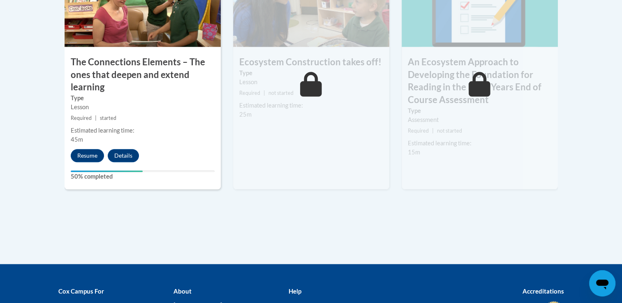 Image resolution: width=622 pixels, height=303 pixels. I want to click on div: Your progress, so click(106, 171).